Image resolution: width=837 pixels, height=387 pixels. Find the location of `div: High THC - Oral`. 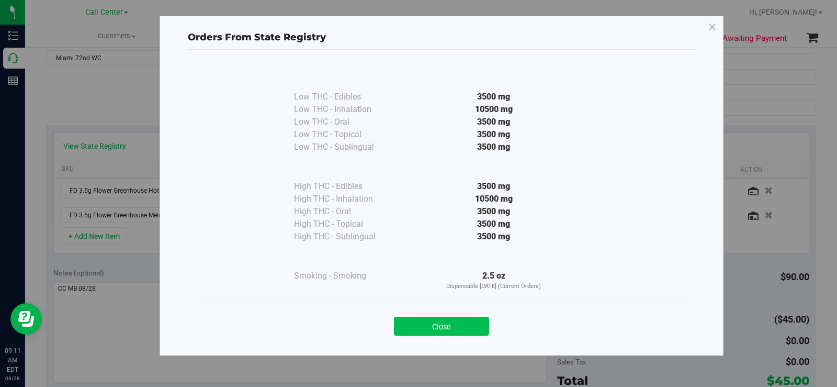

div: High THC - Oral is located at coordinates (346, 211).